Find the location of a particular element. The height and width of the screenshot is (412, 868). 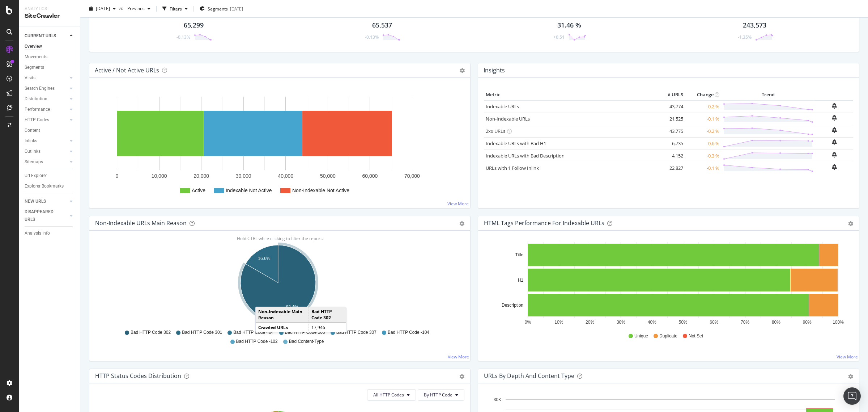

div: Filters is located at coordinates (176, 8).